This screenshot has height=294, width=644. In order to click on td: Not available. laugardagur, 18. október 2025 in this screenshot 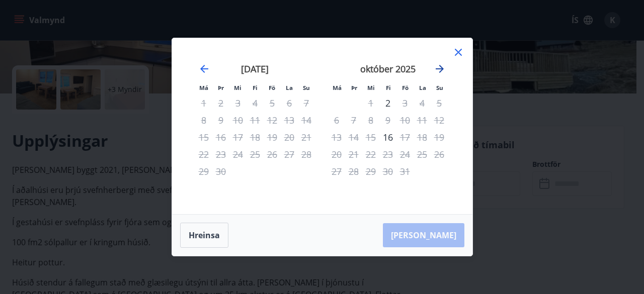, I will do `click(422, 137)`.